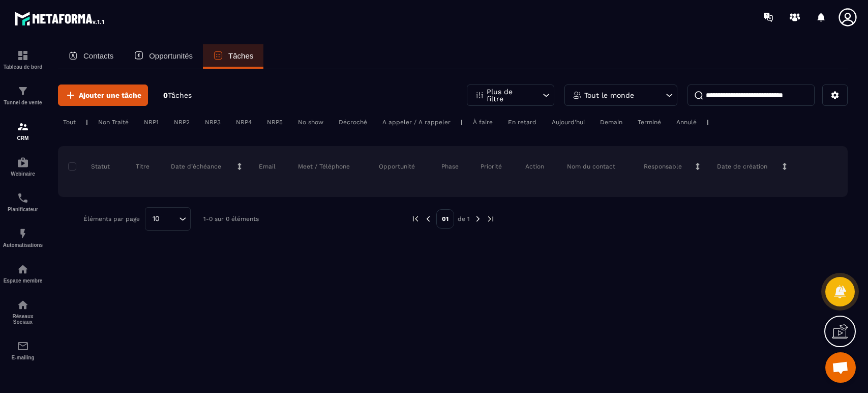 The image size is (868, 393). What do you see at coordinates (324, 167) in the screenshot?
I see `p: Meet / Téléphone` at bounding box center [324, 167].